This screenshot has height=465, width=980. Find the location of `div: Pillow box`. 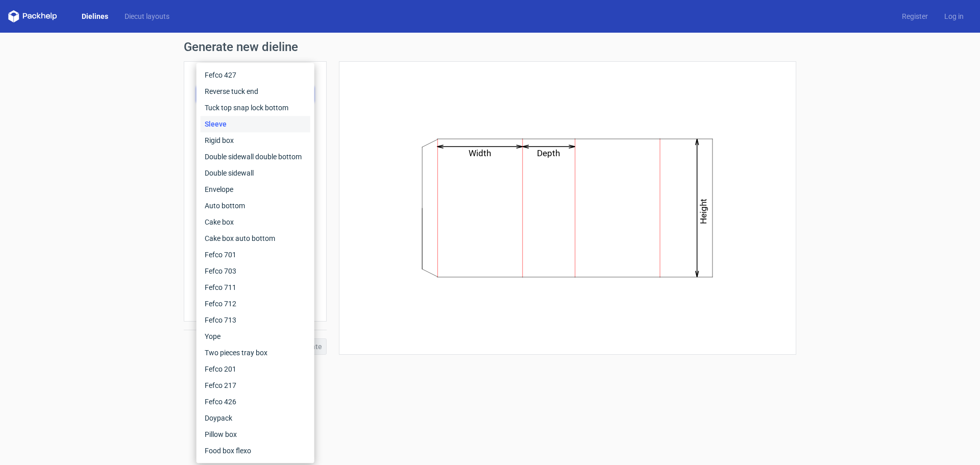

div: Pillow box is located at coordinates (255, 434).